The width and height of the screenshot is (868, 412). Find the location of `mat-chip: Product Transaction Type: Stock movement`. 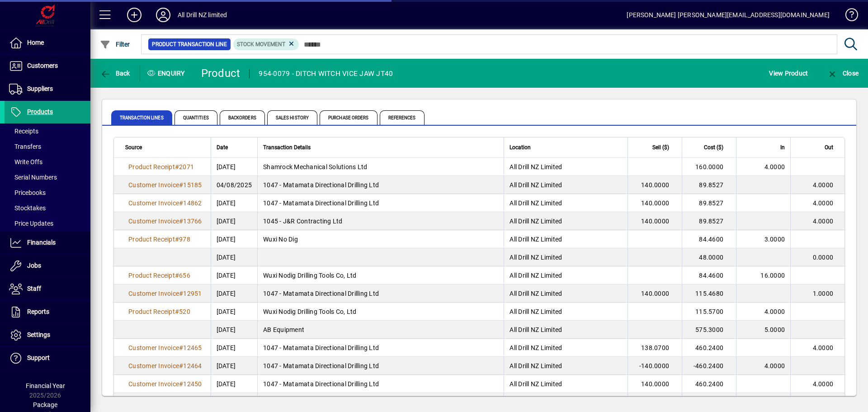

mat-chip: Product Transaction Type: Stock movement is located at coordinates (266, 44).